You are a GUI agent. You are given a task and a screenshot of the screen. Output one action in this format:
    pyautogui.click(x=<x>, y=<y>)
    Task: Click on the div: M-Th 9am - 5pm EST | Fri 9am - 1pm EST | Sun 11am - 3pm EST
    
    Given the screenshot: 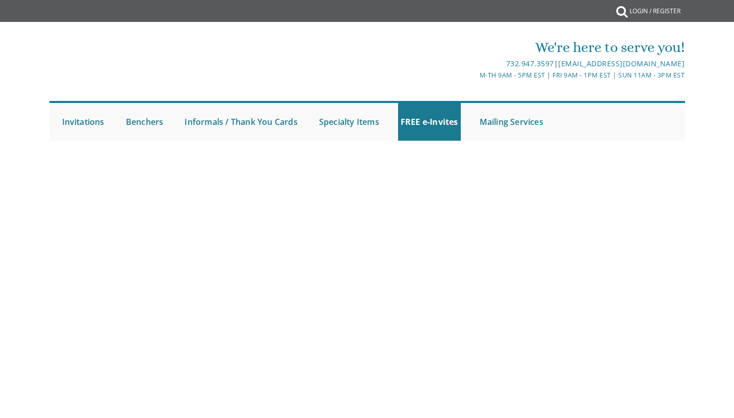 What is the action you would take?
    pyautogui.click(x=473, y=75)
    